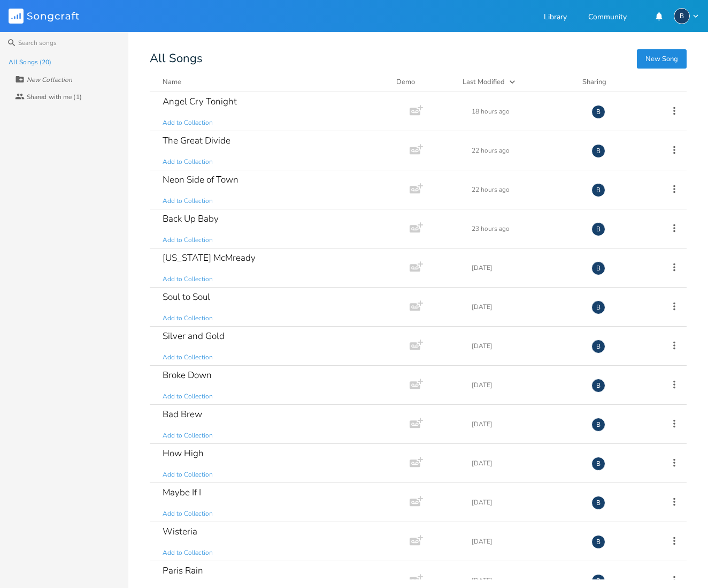 This screenshot has width=708, height=588. What do you see at coordinates (200, 101) in the screenshot?
I see `div: Angel Cry Tonight` at bounding box center [200, 101].